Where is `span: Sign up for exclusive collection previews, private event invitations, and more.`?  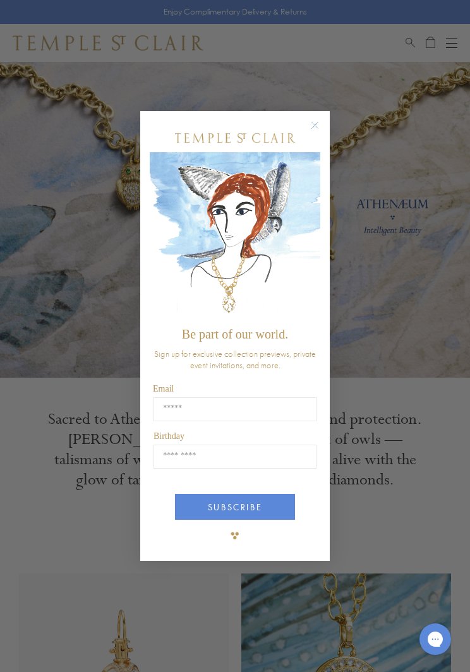
span: Sign up for exclusive collection previews, private event invitations, and more. is located at coordinates (235, 359).